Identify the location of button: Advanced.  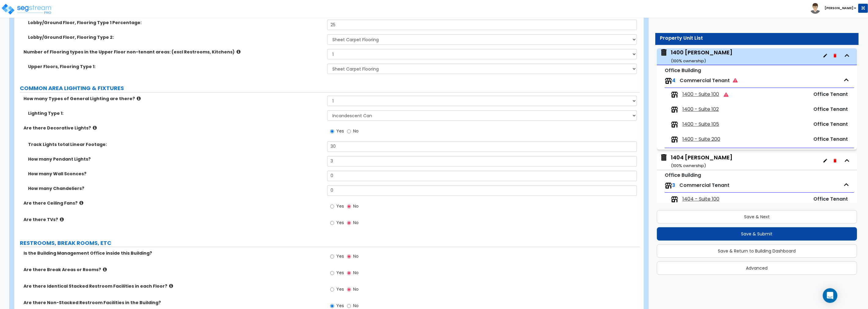
(757, 268).